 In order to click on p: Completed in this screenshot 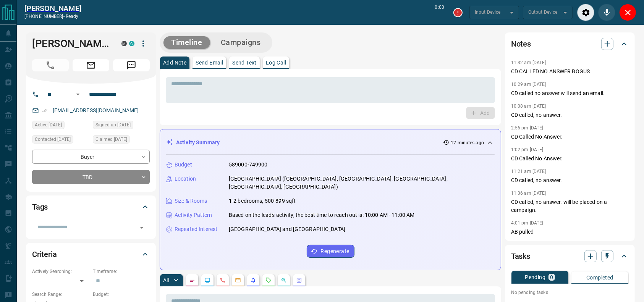, I will do `click(600, 277)`.